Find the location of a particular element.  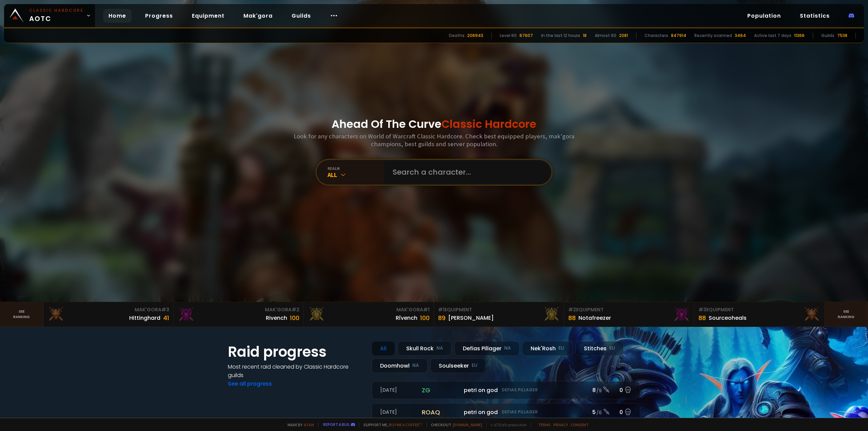

a: Terms is located at coordinates (545, 424).